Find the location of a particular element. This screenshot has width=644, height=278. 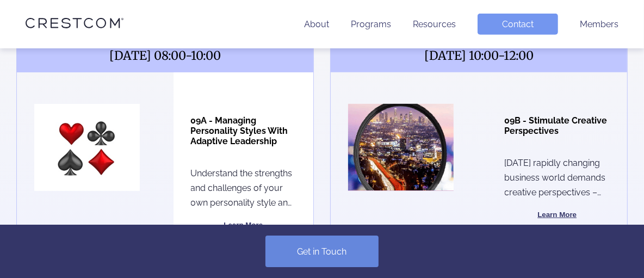

h4: 09B - Stimulate Creative Perspectives is located at coordinates (557, 126).